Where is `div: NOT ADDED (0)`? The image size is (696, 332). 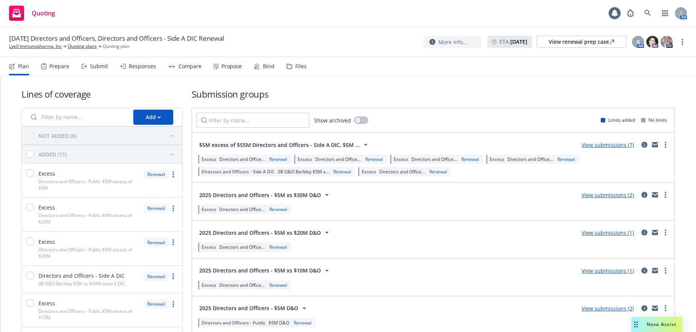
div: NOT ADDED (0) is located at coordinates (57, 136).